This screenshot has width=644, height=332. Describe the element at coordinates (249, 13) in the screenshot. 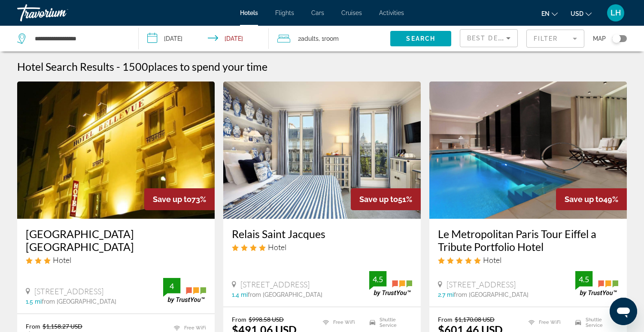

I see `span: Hotels` at that location.